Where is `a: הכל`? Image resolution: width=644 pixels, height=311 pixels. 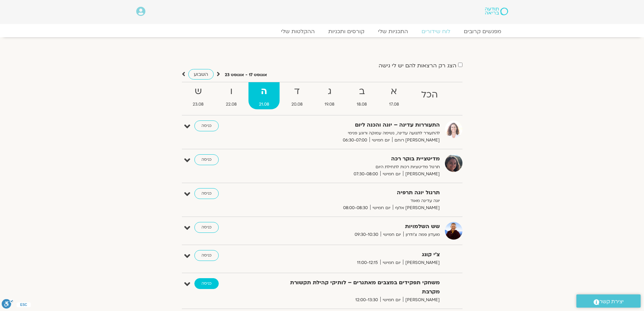
a: הכל is located at coordinates (429, 96).